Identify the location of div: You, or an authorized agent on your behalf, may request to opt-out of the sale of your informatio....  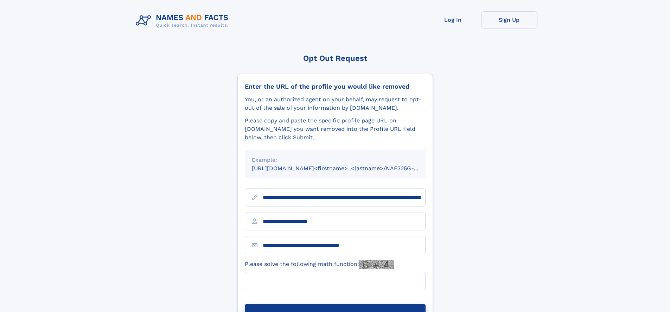
(335, 104).